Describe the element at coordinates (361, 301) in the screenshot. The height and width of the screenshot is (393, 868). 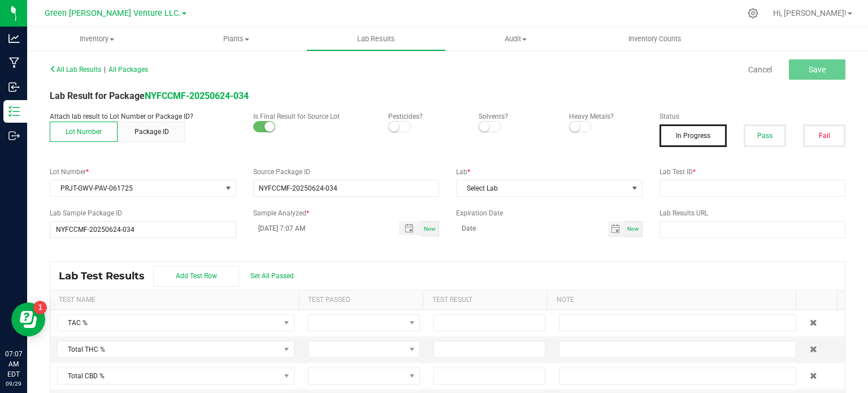
I see `th: Test Passed` at that location.